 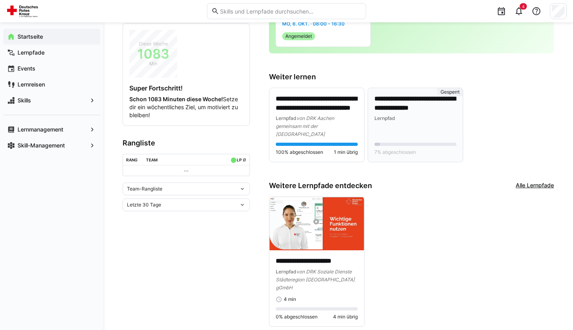 I want to click on span: Gesperrt, so click(x=450, y=92).